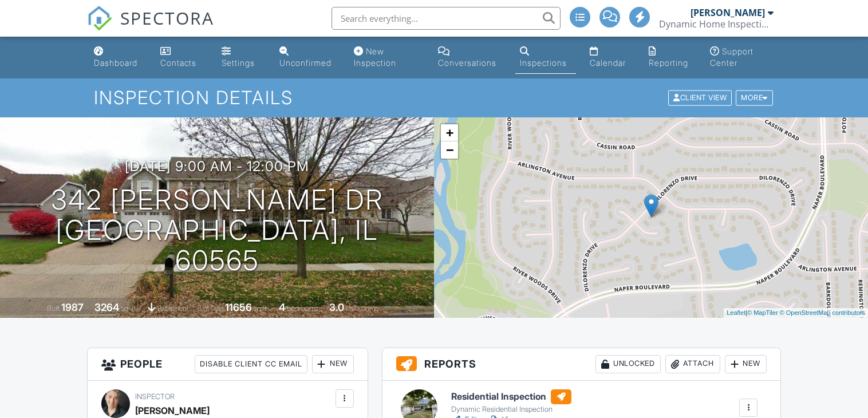  I want to click on a: Unconfirmed, so click(307, 57).